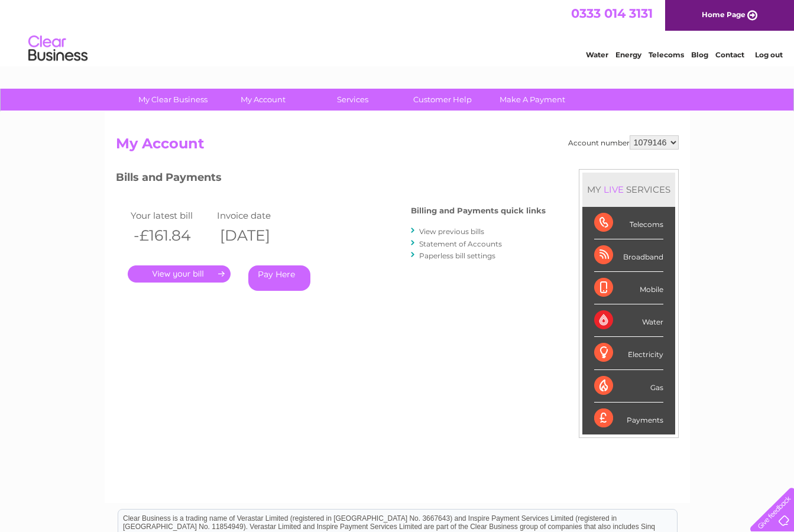  Describe the element at coordinates (769, 54) in the screenshot. I see `a: Log out` at that location.